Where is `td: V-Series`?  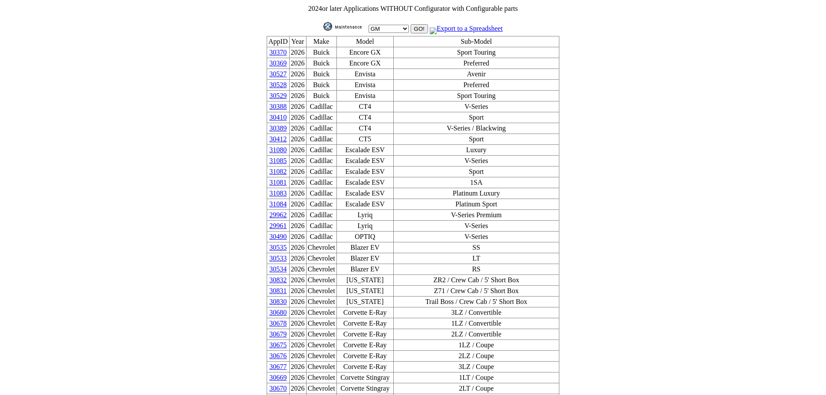
td: V-Series is located at coordinates (477, 237).